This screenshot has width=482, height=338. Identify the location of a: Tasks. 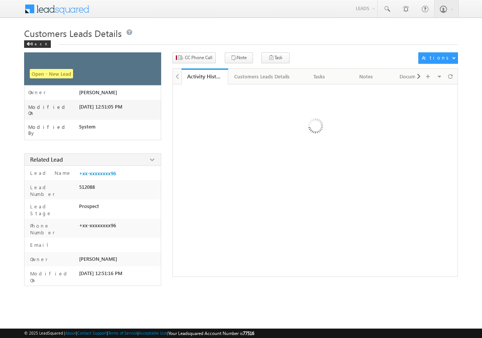
(319, 76).